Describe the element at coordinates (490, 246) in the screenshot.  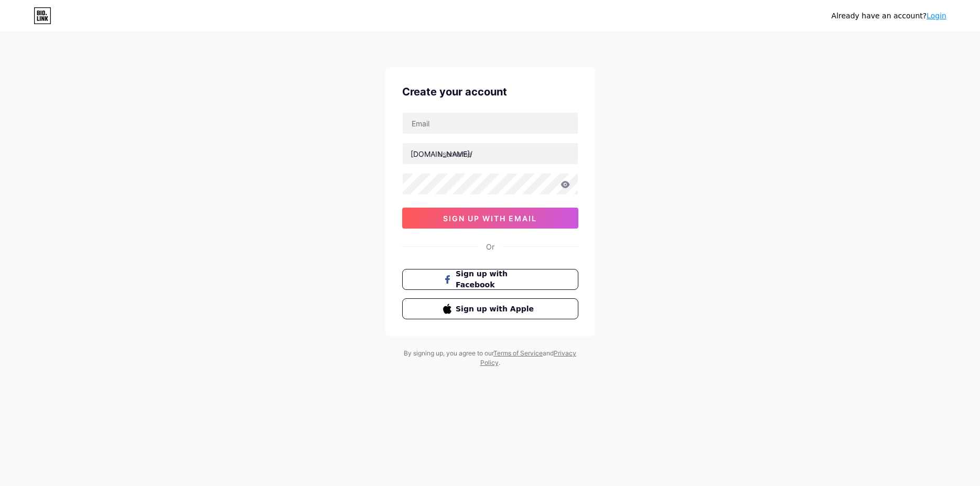
I see `div: Or` at that location.